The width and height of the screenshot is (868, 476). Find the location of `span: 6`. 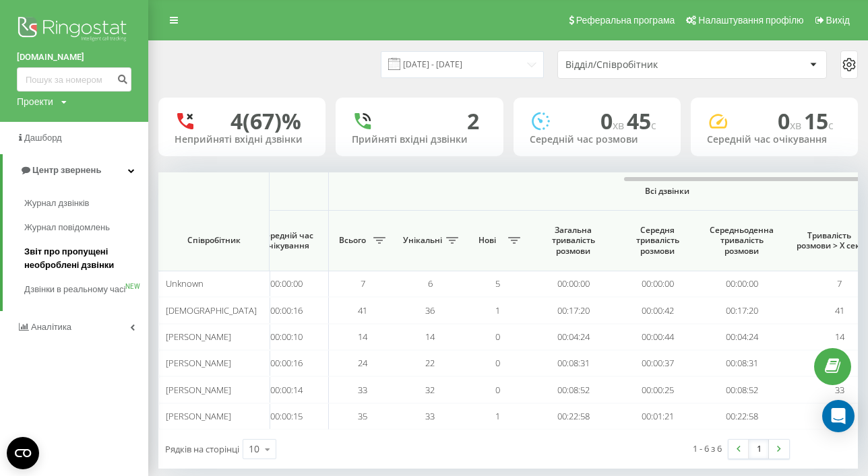

span: 6 is located at coordinates (430, 284).